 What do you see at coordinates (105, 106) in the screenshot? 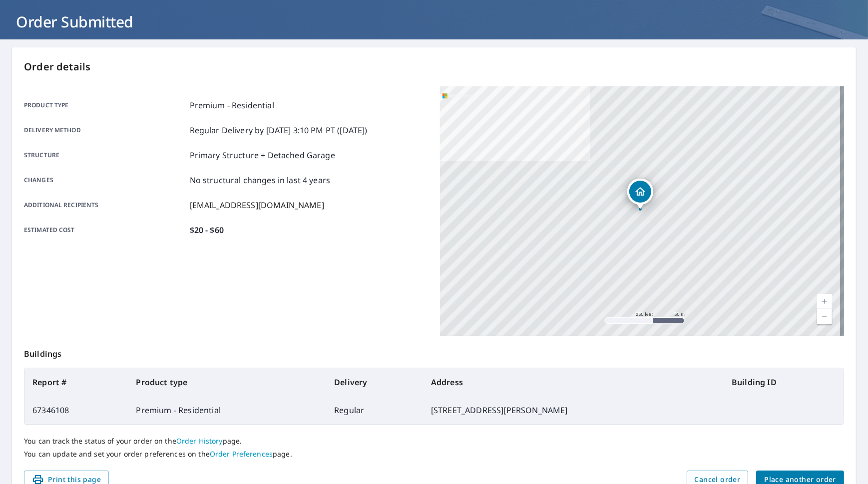
I see `p: Product type` at bounding box center [105, 106].